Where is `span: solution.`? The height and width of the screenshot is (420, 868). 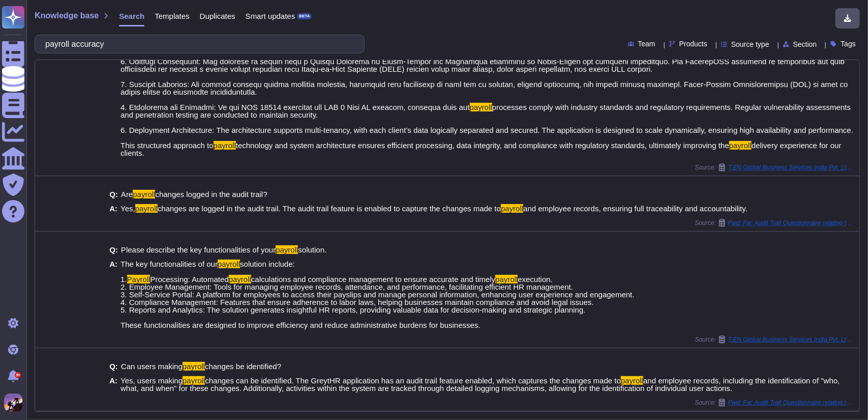
span: solution. is located at coordinates (312, 249).